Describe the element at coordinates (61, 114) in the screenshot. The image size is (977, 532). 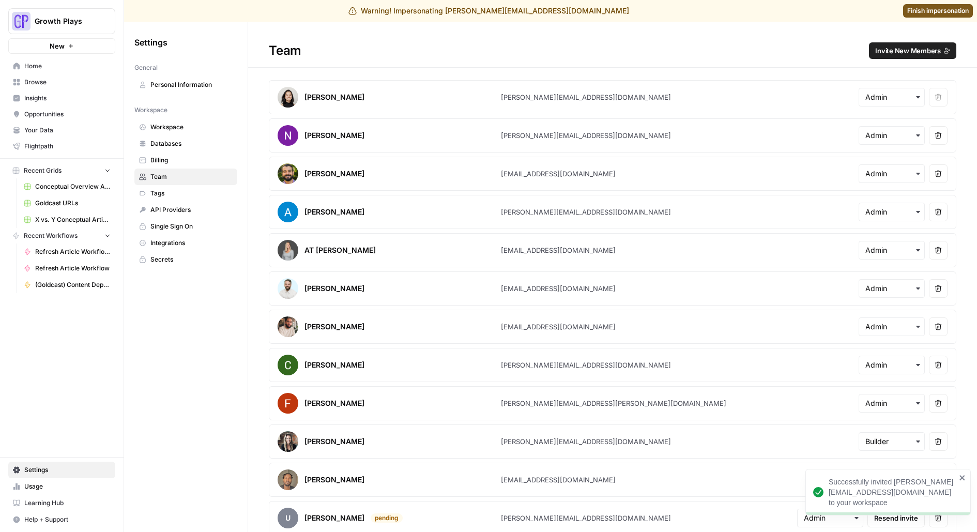
I see `a: Opportunities` at that location.